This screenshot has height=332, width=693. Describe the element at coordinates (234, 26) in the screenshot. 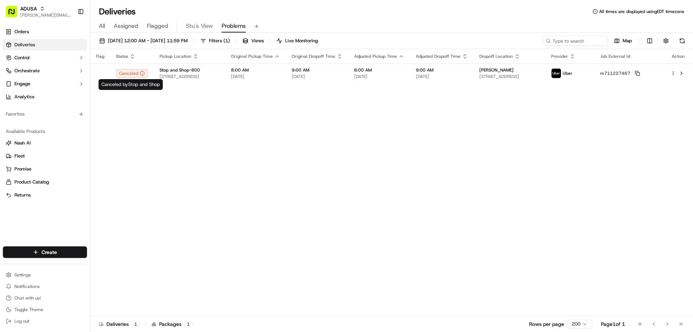

I see `span: Problems` at that location.